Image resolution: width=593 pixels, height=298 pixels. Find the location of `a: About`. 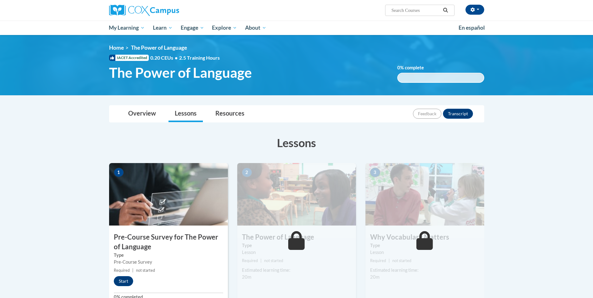

a: About is located at coordinates (256, 28).